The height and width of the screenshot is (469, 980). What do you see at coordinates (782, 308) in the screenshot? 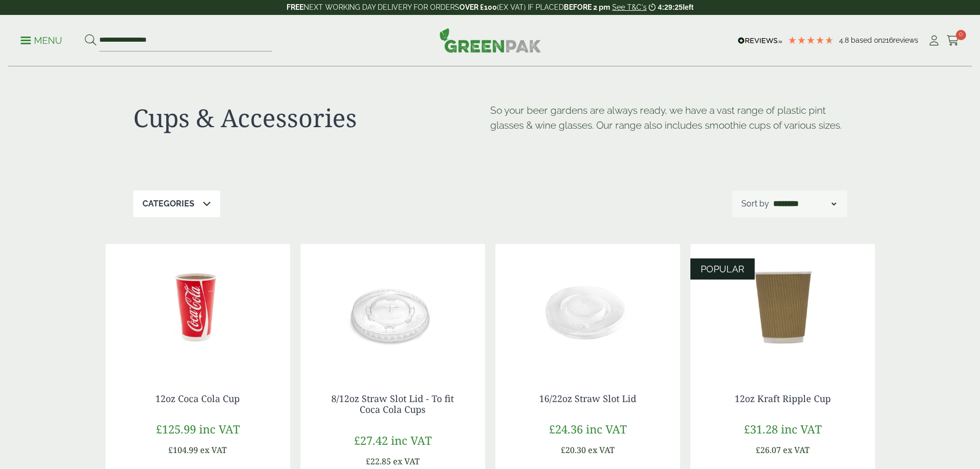
I see `a: 12oz Kraft Ripple Cup-0` at bounding box center [782, 308].